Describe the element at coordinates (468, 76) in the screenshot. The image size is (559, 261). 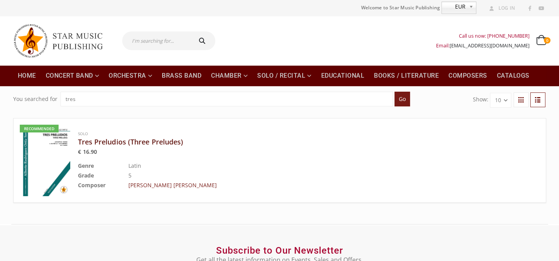
I see `a: Composers` at that location.